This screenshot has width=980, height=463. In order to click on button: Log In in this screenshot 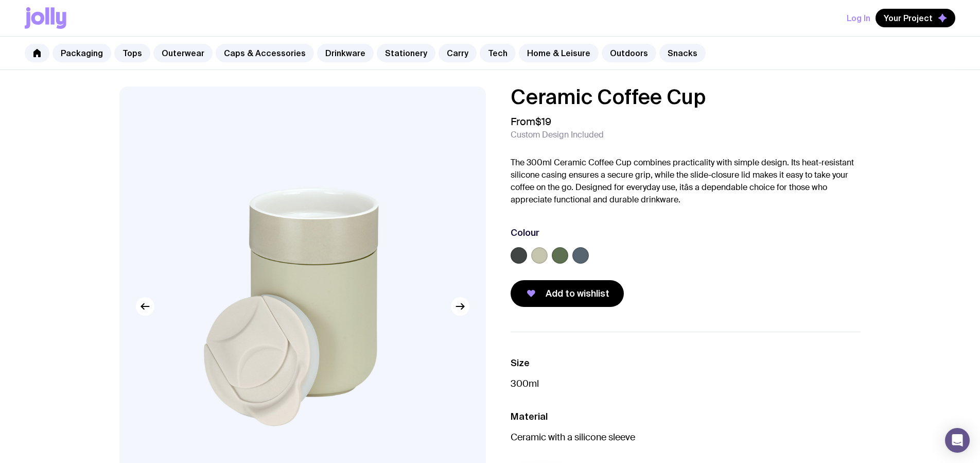, I will do `click(858, 18)`.